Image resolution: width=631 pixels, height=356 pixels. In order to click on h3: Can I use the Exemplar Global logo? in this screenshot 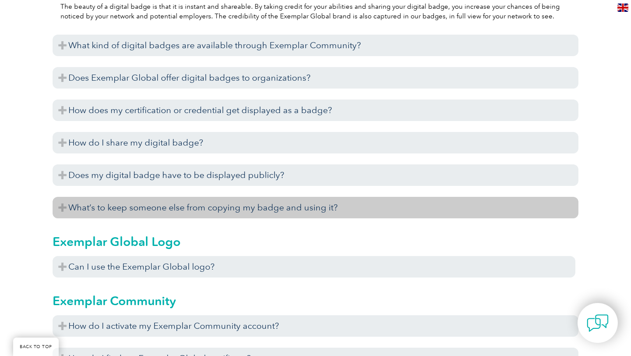, I will do `click(314, 266)`.